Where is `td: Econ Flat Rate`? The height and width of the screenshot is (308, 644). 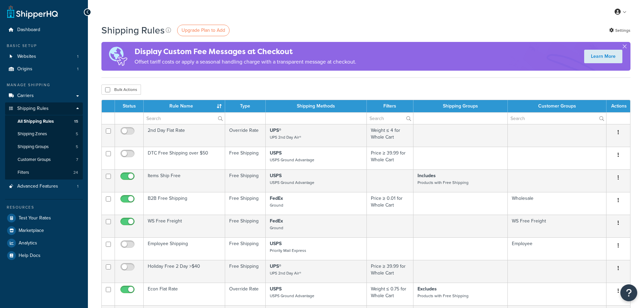 td: Econ Flat Rate is located at coordinates (184, 294).